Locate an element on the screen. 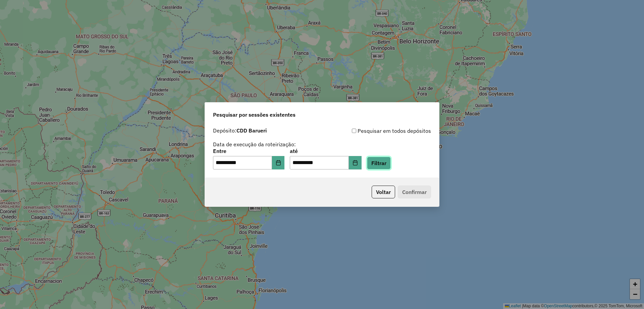 This screenshot has height=309, width=644. button: Filtrar is located at coordinates (379, 163).